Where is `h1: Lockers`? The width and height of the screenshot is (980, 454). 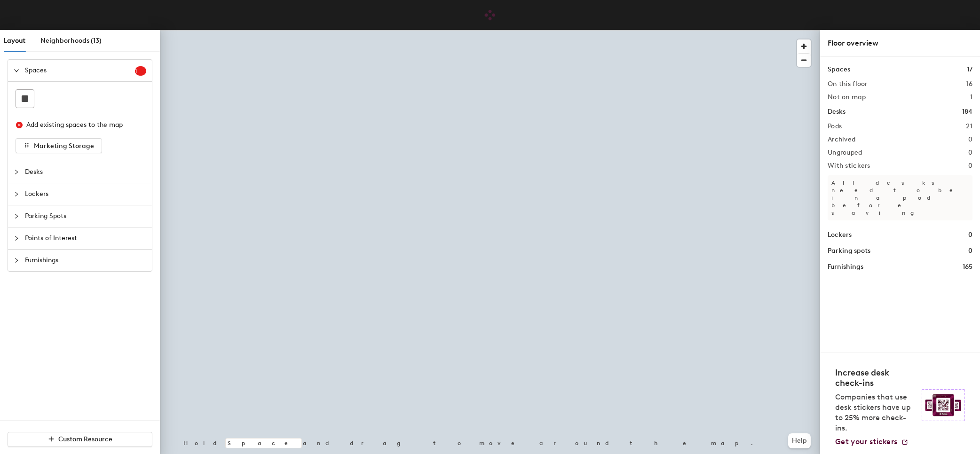
h1: Lockers is located at coordinates (839, 235).